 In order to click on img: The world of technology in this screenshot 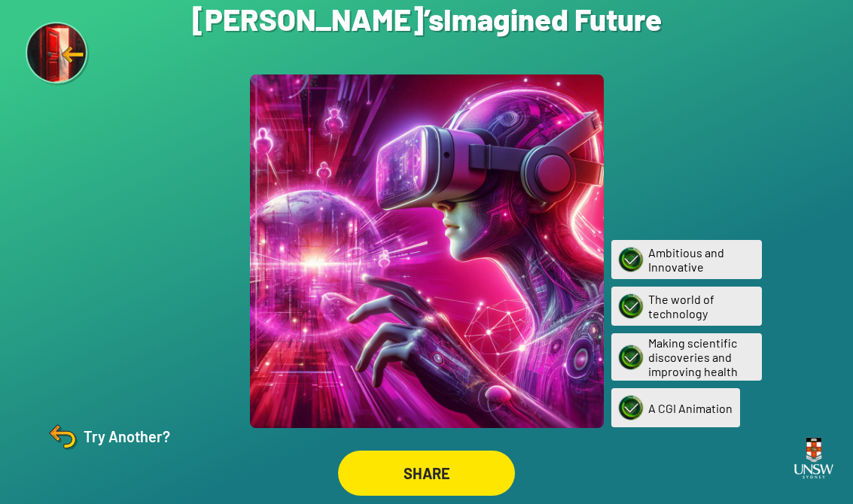, I will do `click(631, 307)`.